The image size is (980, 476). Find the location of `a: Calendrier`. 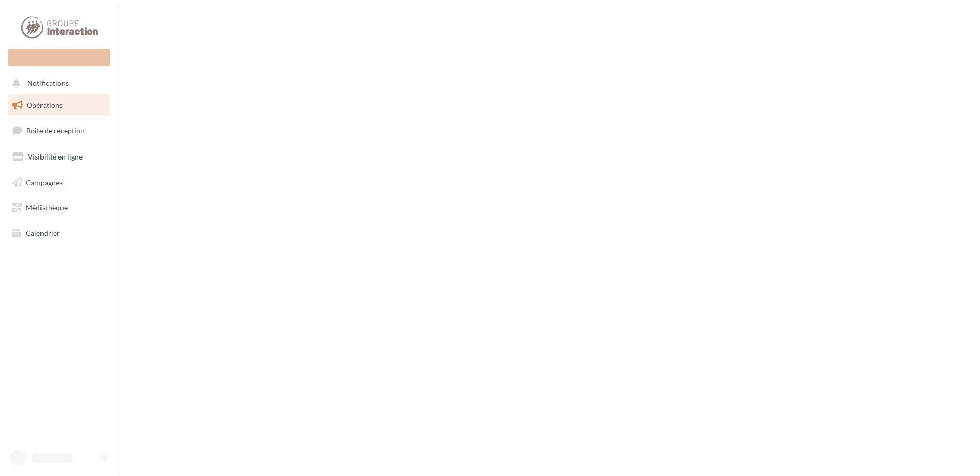

a: Calendrier is located at coordinates (59, 234).